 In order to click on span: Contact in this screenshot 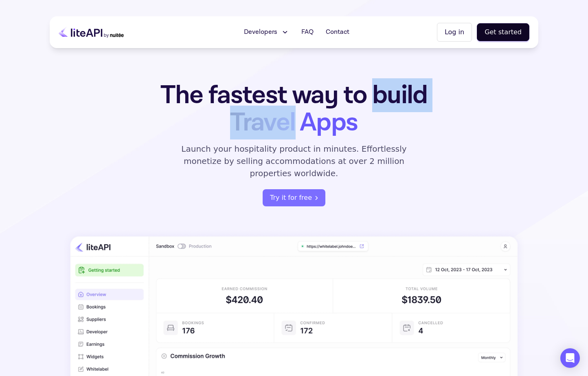, I will do `click(337, 33)`.